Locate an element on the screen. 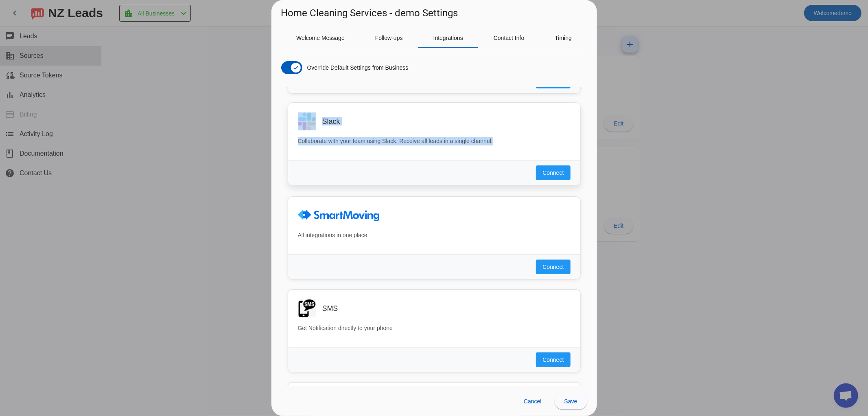 Image resolution: width=868 pixels, height=416 pixels. label: Override Default Settings from Business is located at coordinates (357, 68).